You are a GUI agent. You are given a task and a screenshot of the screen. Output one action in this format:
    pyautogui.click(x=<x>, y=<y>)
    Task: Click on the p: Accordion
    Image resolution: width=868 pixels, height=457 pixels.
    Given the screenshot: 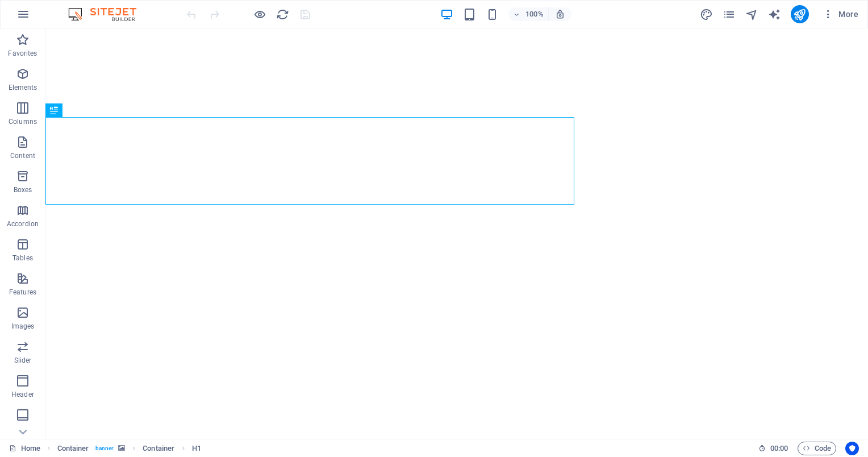 What is the action you would take?
    pyautogui.click(x=23, y=224)
    